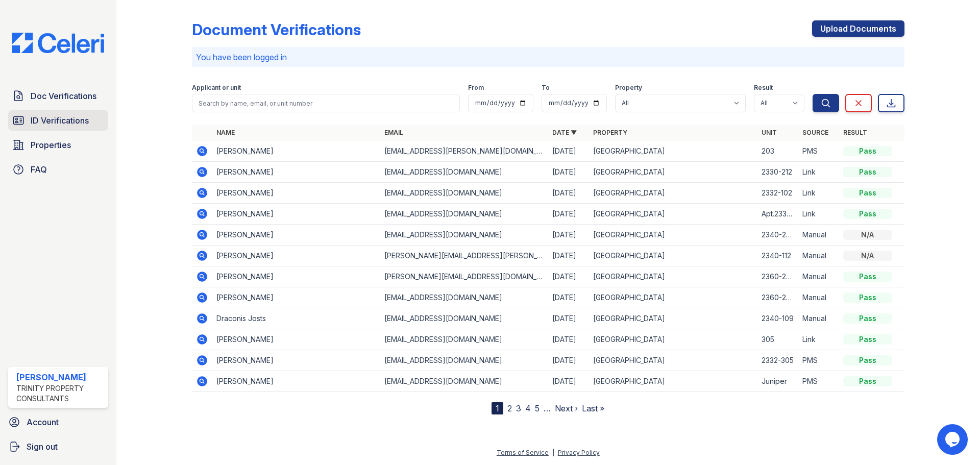 Image resolution: width=980 pixels, height=465 pixels. Describe the element at coordinates (42, 422) in the screenshot. I see `span: Account` at that location.